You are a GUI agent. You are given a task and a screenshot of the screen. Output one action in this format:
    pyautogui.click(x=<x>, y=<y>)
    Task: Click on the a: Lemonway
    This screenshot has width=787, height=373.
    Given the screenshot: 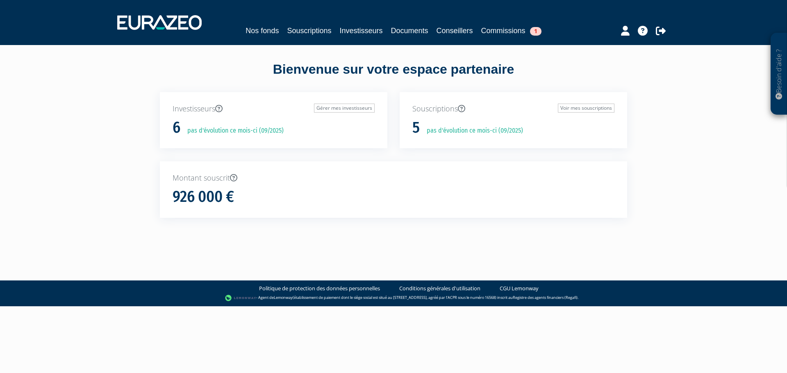 What is the action you would take?
    pyautogui.click(x=283, y=298)
    